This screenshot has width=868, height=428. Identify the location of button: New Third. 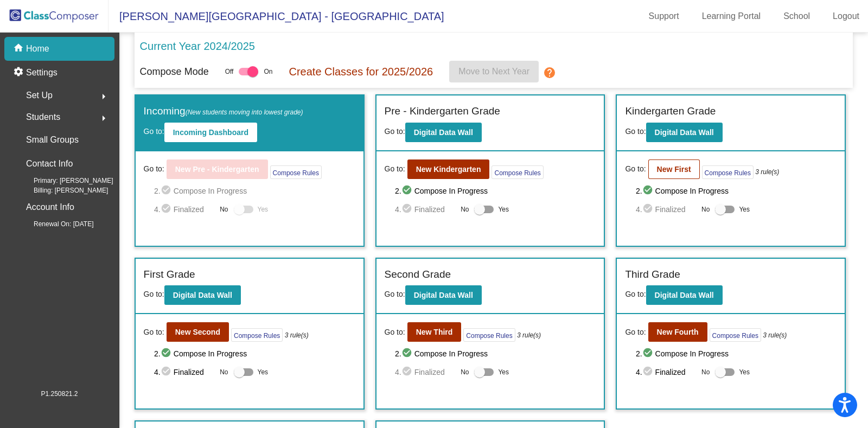
(434, 332).